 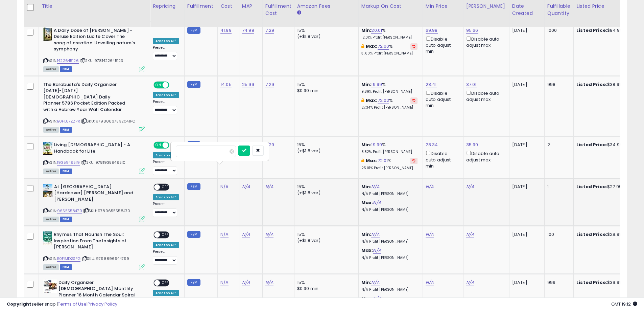 I want to click on div: Title, so click(x=94, y=6).